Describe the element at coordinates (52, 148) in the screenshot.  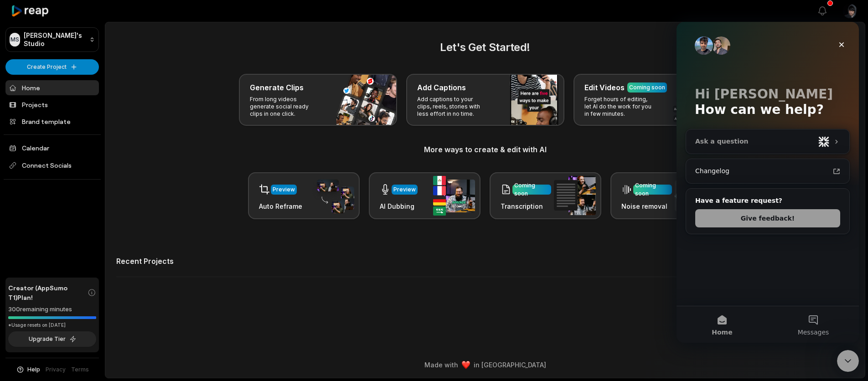
I see `a: Calendar` at that location.